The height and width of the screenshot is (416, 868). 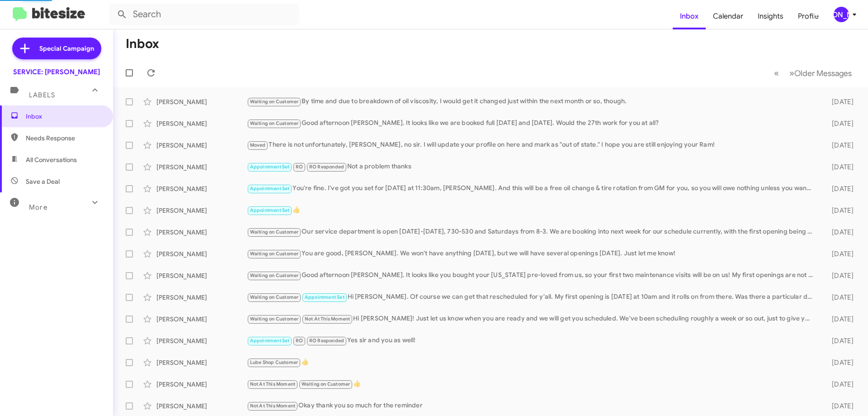 What do you see at coordinates (532, 102) in the screenshot?
I see `div: By time and due to breakdown of oil viscosity, I would get it changed just within the next month ...` at bounding box center [532, 102].